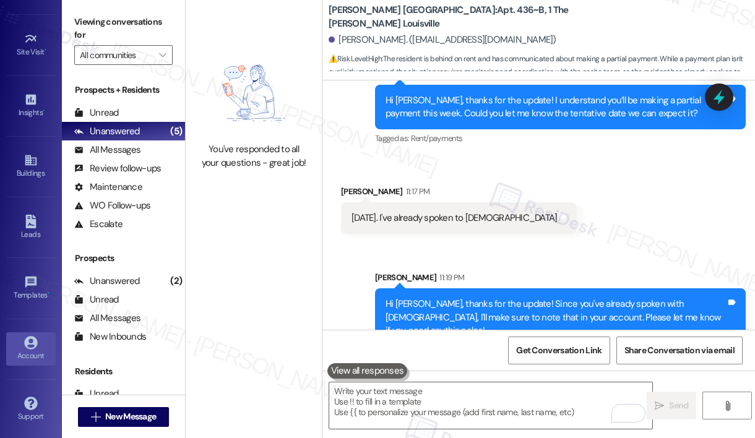  What do you see at coordinates (31, 106) in the screenshot?
I see `a: Insights •` at bounding box center [31, 106].